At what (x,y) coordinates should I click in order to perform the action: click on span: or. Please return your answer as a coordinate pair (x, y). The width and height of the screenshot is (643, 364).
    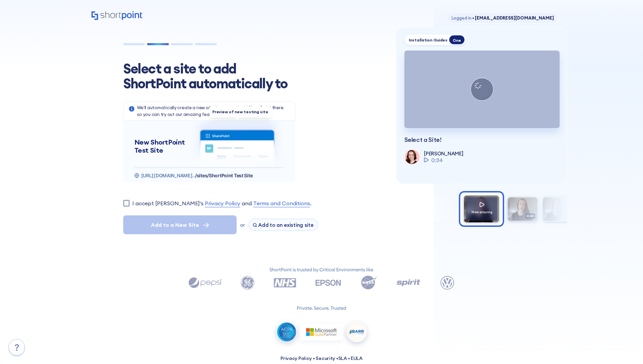
    Looking at the image, I should click on (242, 225).